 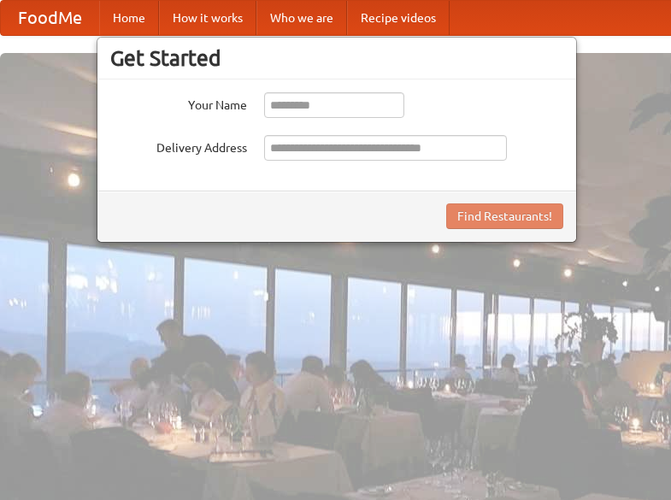 What do you see at coordinates (129, 18) in the screenshot?
I see `a: Home` at bounding box center [129, 18].